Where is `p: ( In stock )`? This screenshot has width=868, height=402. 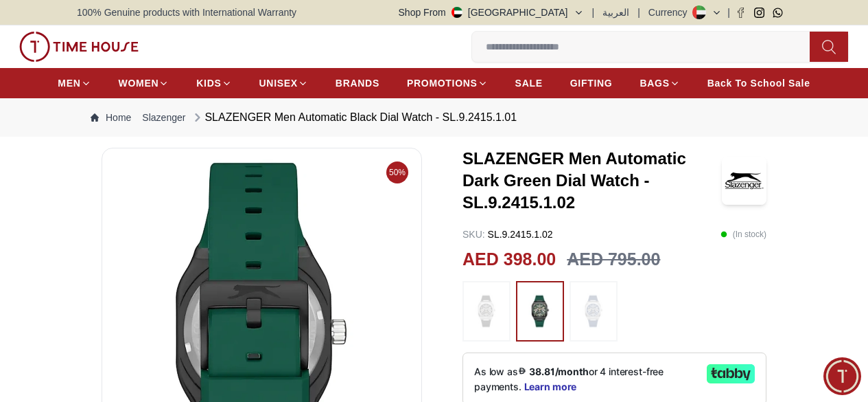
p: ( In stock ) is located at coordinates (743, 234).